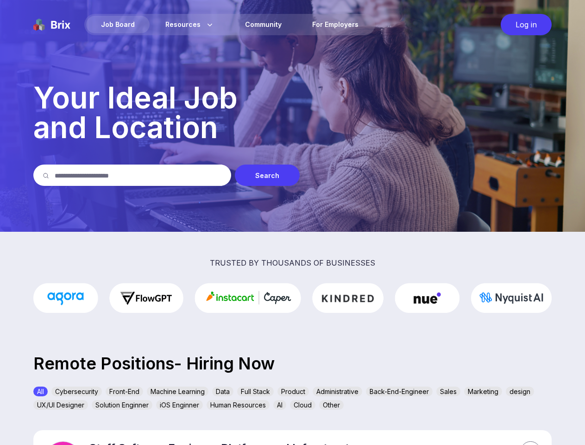 Image resolution: width=585 pixels, height=445 pixels. Describe the element at coordinates (331, 404) in the screenshot. I see `div: Other` at that location.